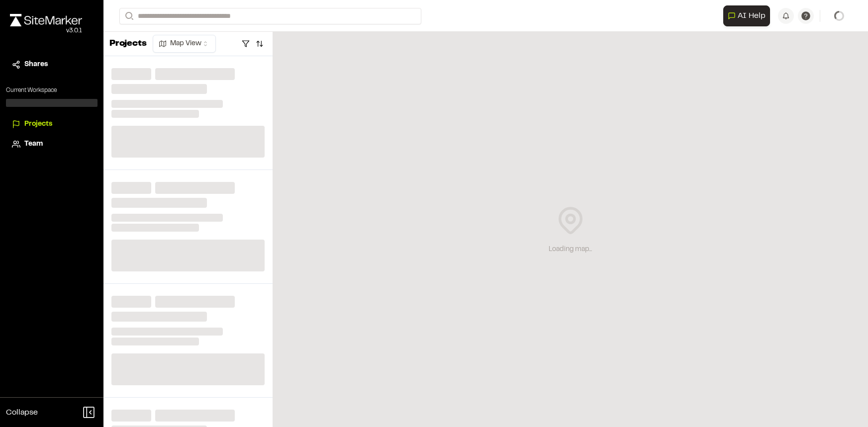 The height and width of the screenshot is (427, 868). Describe the element at coordinates (36, 65) in the screenshot. I see `span: Shares` at that location.